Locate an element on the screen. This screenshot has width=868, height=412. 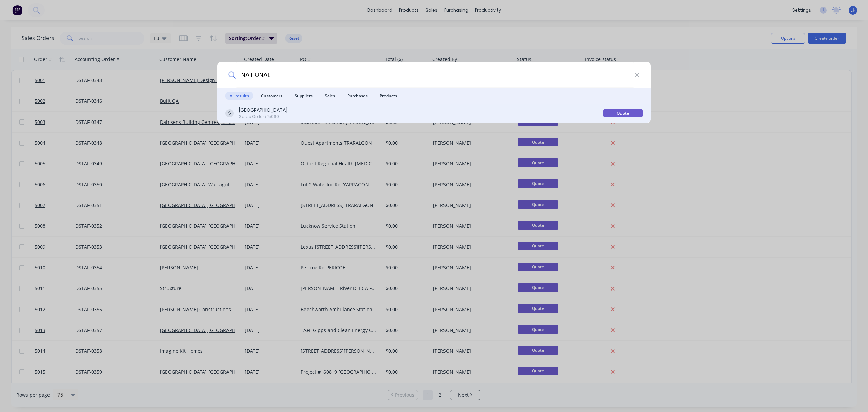
span: Suppliers is located at coordinates (304, 95).